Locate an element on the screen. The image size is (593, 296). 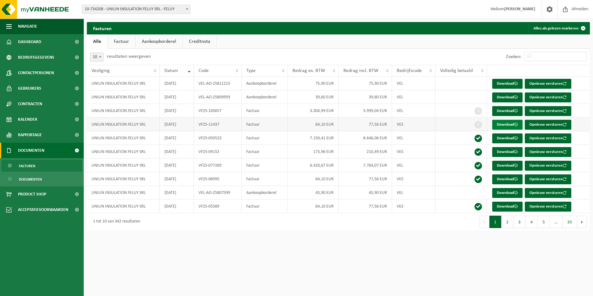
a: Facturen is located at coordinates (42, 166).